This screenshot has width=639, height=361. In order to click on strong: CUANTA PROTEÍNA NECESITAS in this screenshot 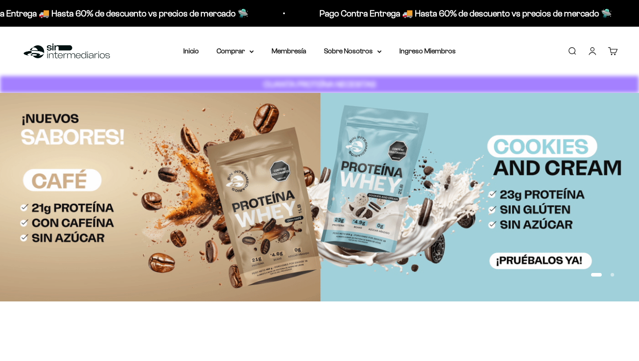, I will do `click(320, 84)`.